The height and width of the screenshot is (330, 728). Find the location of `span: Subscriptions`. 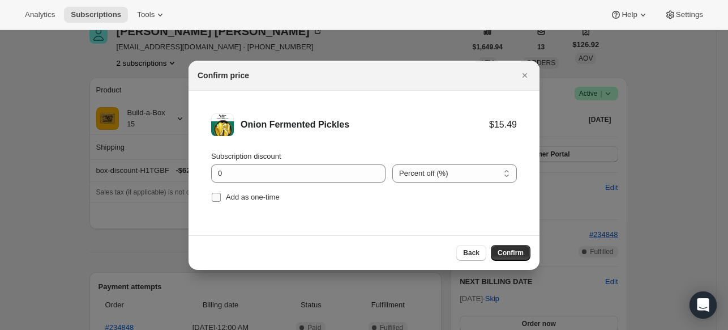

span: Subscriptions is located at coordinates (96, 15).